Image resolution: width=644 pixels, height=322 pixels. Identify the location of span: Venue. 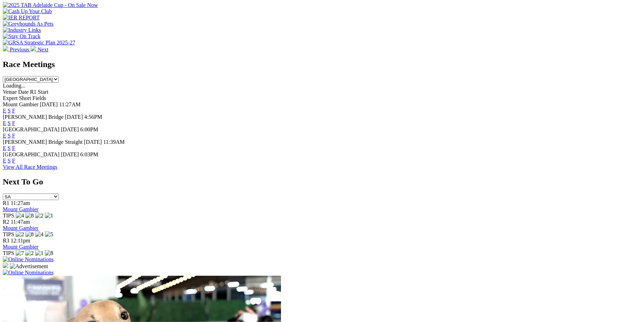
(10, 92).